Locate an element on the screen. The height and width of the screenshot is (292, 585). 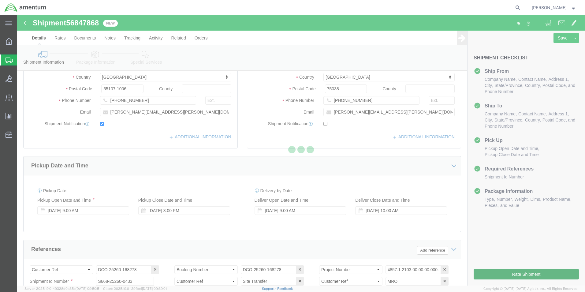
span: Chad Fitzner is located at coordinates (549, 8).